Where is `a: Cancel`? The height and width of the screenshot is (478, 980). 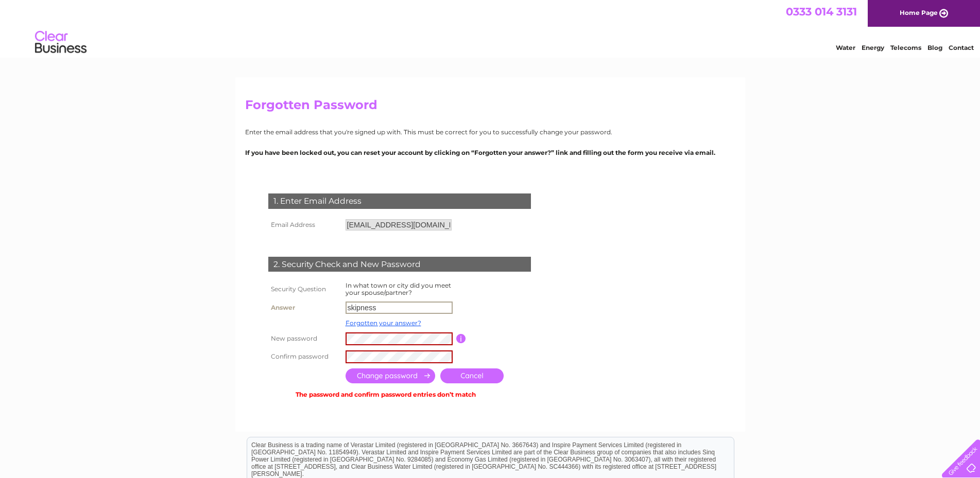
a: Cancel is located at coordinates (472, 376).